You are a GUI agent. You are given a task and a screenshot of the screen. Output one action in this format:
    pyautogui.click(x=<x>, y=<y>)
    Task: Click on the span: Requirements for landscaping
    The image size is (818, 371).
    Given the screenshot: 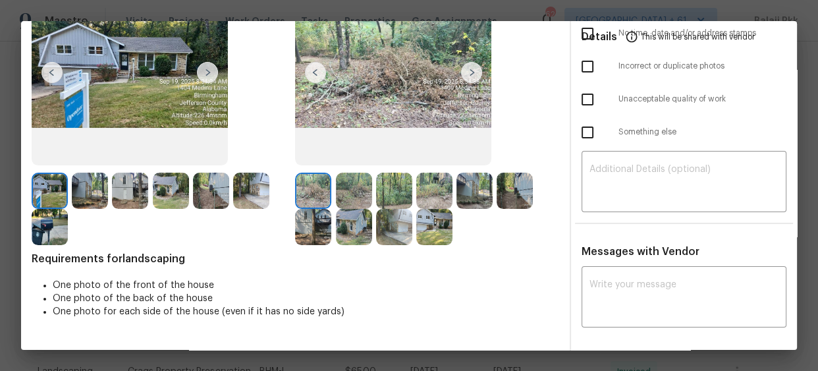 What is the action you would take?
    pyautogui.click(x=295, y=259)
    